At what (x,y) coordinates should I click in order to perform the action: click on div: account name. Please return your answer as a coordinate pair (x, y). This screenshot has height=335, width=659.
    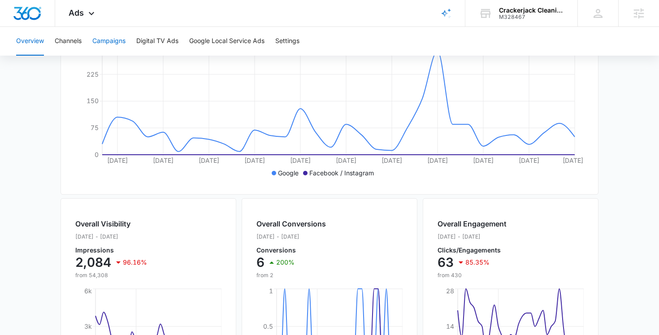
    Looking at the image, I should click on (531, 10).